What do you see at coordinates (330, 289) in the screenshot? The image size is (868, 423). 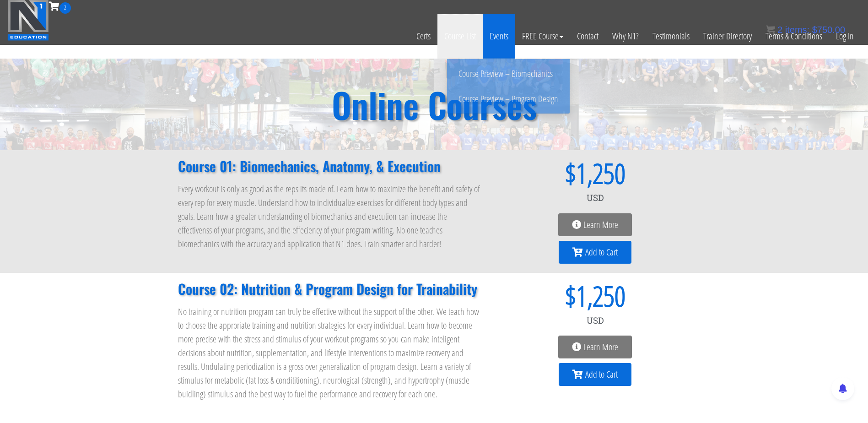 I see `h2: Course 02: Nutrition & Program Design for Trainability` at bounding box center [330, 289].